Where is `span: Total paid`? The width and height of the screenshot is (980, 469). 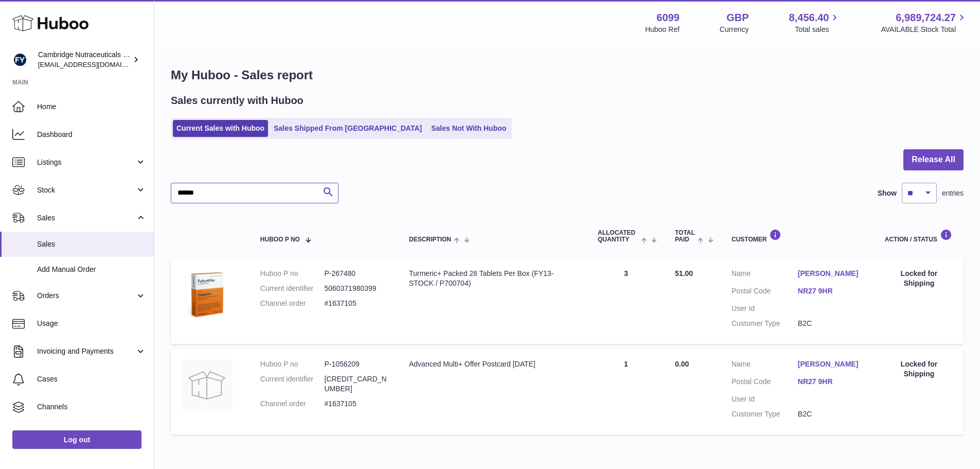
span: Total paid is located at coordinates (685, 236).